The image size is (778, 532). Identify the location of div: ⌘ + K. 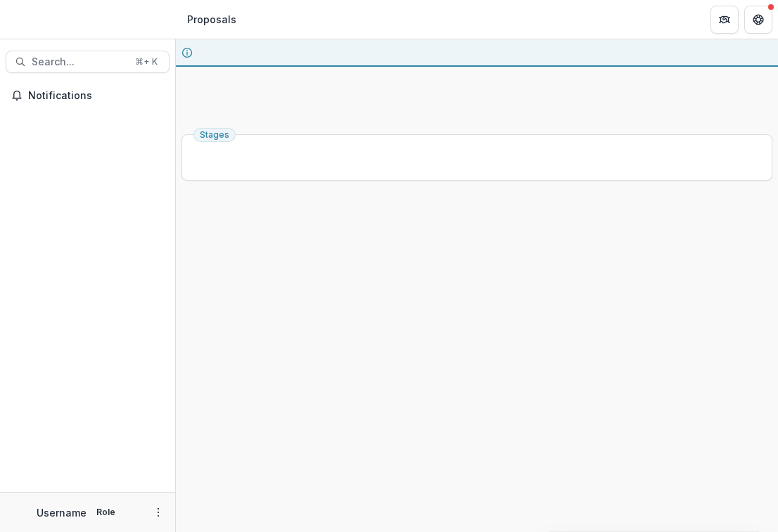
(146, 62).